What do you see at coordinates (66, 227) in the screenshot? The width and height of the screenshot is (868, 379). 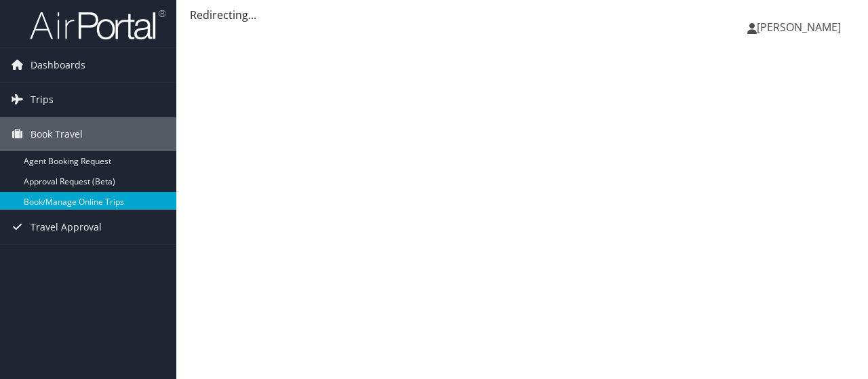 I see `span: Travel Approval` at bounding box center [66, 227].